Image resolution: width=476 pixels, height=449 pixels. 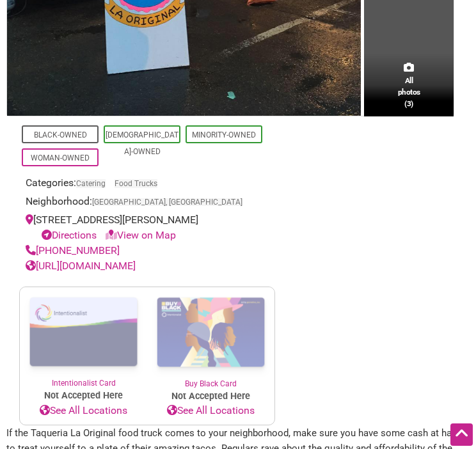 What do you see at coordinates (90, 184) in the screenshot?
I see `a: Catering` at bounding box center [90, 184].